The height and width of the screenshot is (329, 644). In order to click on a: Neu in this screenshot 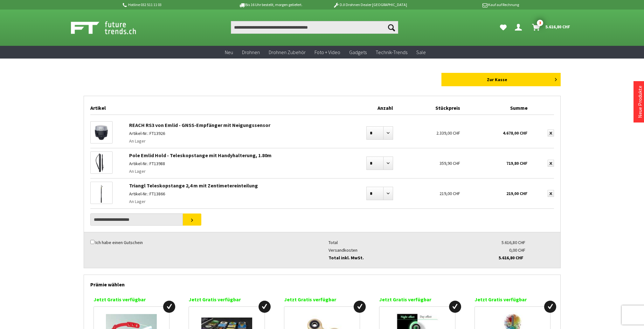, I will do `click(229, 52)`.